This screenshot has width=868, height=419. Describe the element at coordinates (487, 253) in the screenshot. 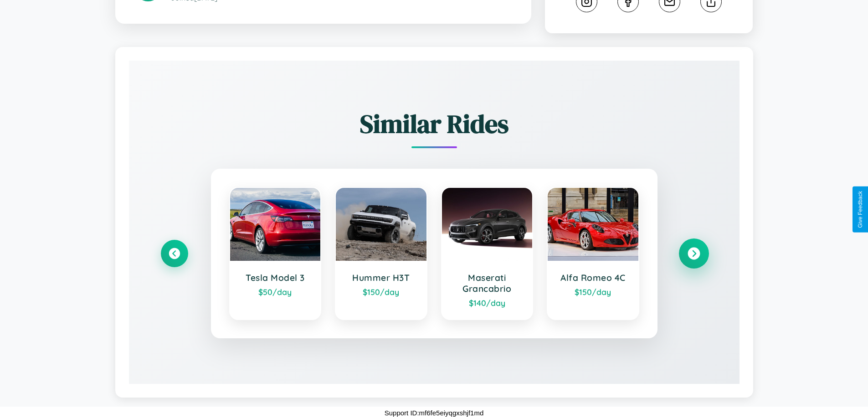

I see `a: Maserati Grancabrio$140/day` at that location.